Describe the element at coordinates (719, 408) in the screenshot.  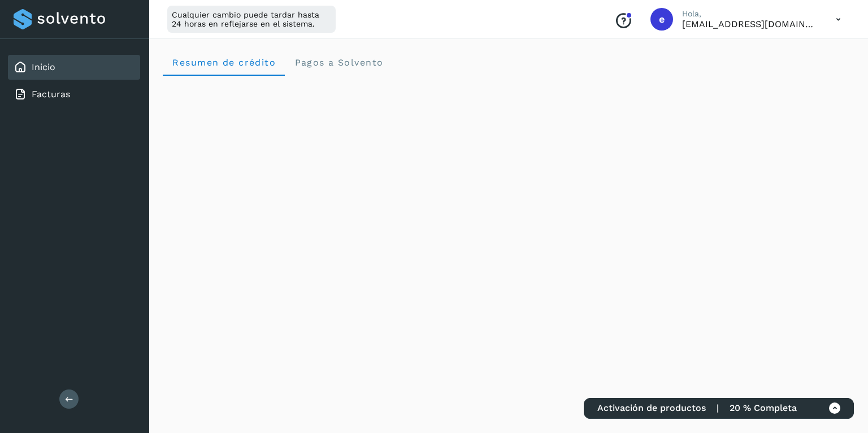
I see `div: Activación de productos | 20 % Completa` at that location.